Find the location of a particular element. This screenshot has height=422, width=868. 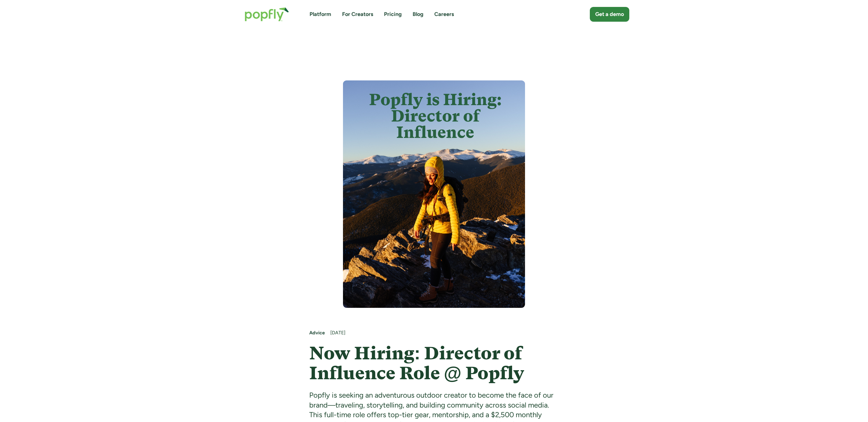

a: Blog is located at coordinates (418, 14).